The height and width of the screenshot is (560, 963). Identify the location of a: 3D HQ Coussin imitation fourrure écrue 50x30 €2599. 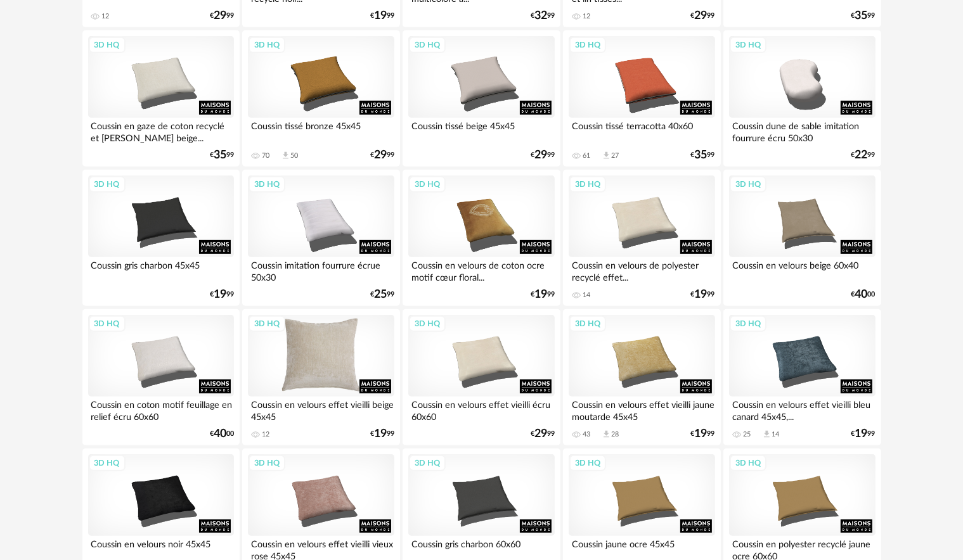
(320, 238).